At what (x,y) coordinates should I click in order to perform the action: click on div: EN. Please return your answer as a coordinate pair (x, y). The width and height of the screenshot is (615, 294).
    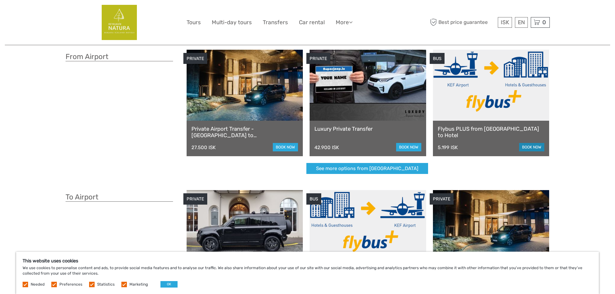
    Looking at the image, I should click on (522, 22).